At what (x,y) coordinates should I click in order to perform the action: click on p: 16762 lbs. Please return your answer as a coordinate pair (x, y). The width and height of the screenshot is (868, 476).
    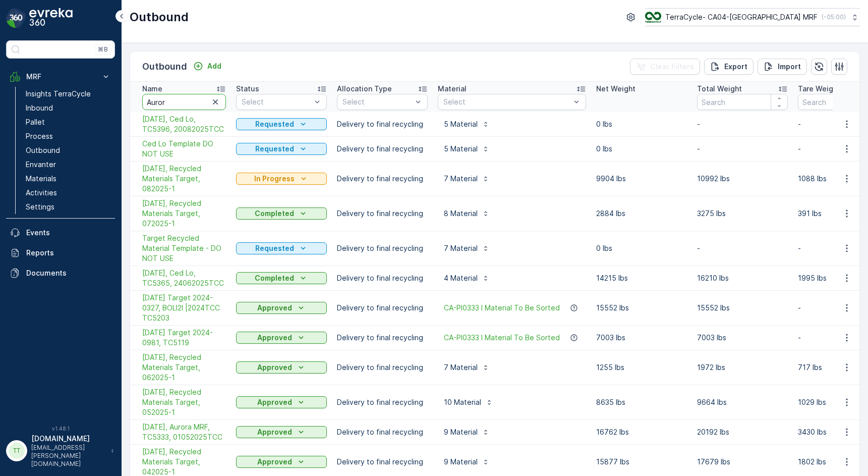
    Looking at the image, I should click on (642, 432).